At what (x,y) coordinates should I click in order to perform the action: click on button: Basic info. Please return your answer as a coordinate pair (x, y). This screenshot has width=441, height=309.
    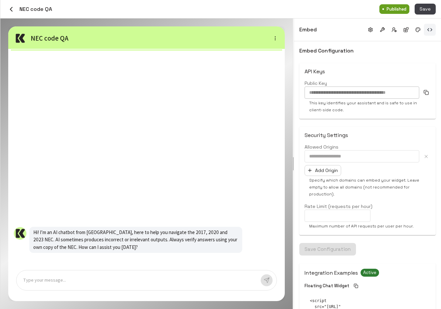
    Looking at the image, I should click on (371, 30).